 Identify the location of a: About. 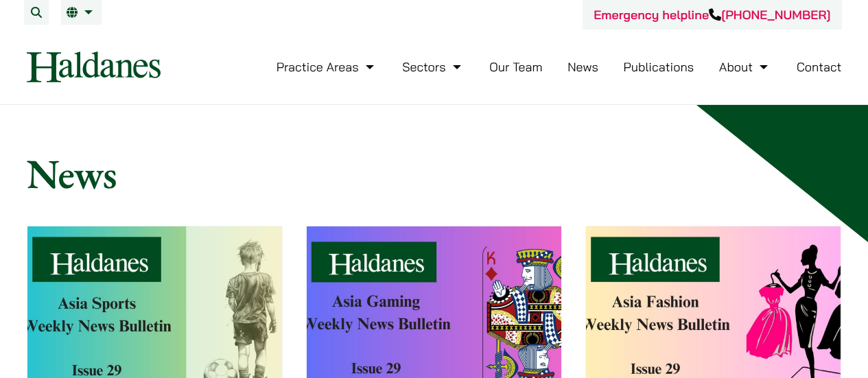
(745, 67).